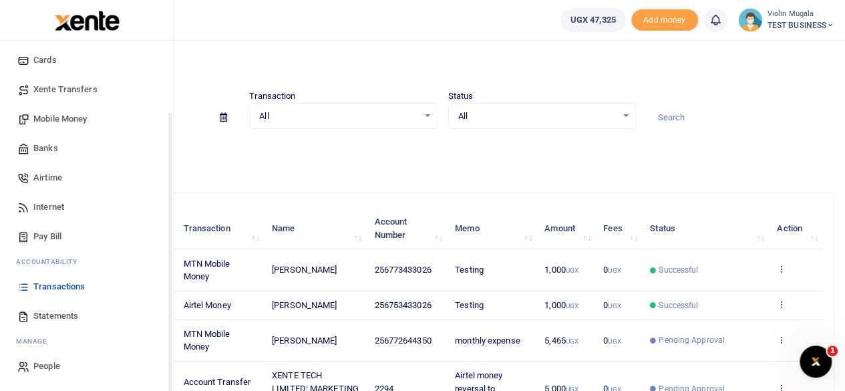 Image resolution: width=845 pixels, height=391 pixels. I want to click on span: People, so click(47, 366).